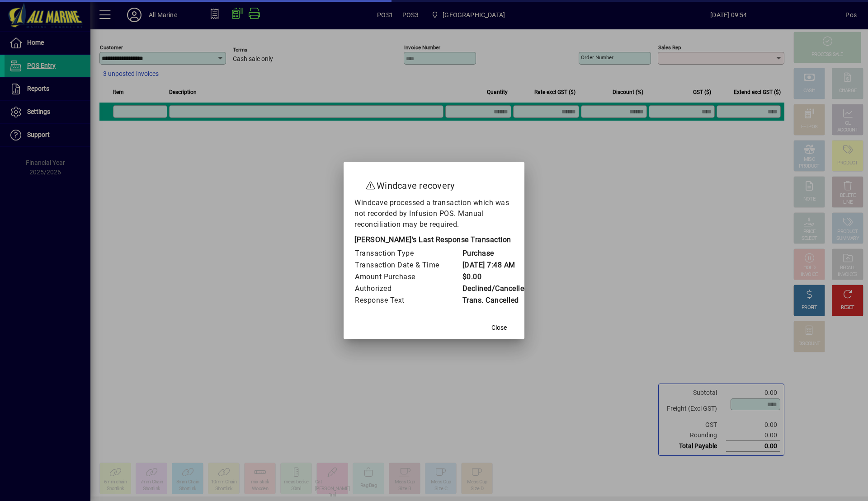  What do you see at coordinates (434, 252) in the screenshot?
I see `div: Windcave processed a transaction which was not recorded by Infusion POS. Manual reconciliation ma...` at bounding box center [434, 252].